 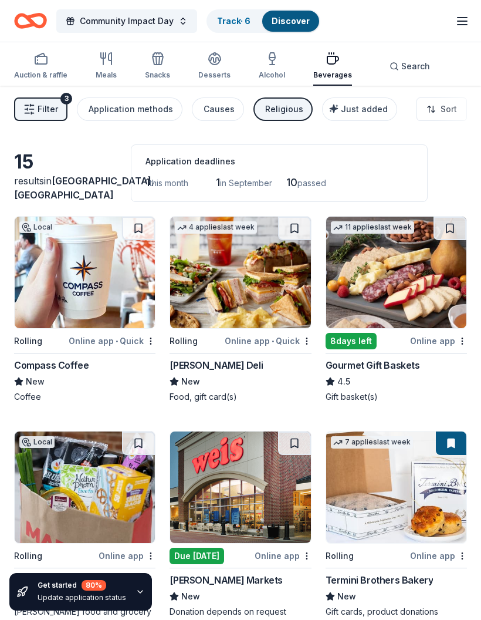 I want to click on div: 11 applies last week, so click(x=373, y=227).